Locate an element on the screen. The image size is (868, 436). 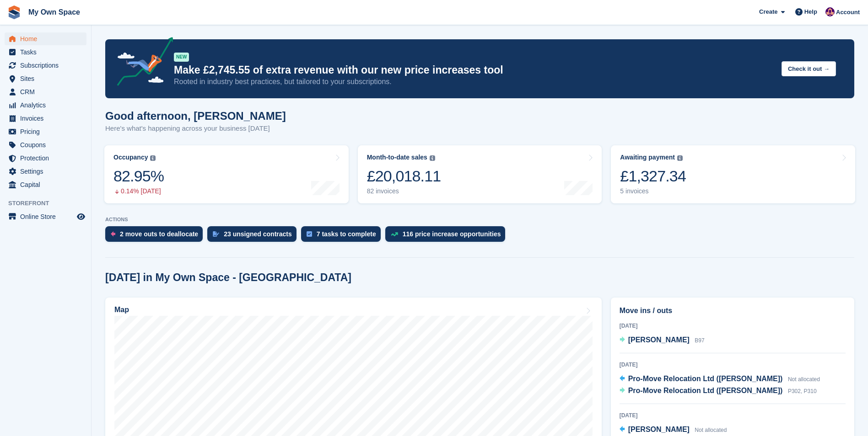
div: 82.95% is located at coordinates (139, 176).